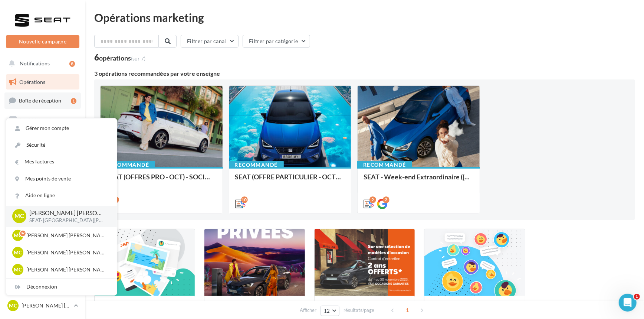  Describe the element at coordinates (41, 63) in the screenshot. I see `button: Notifications 8` at that location.